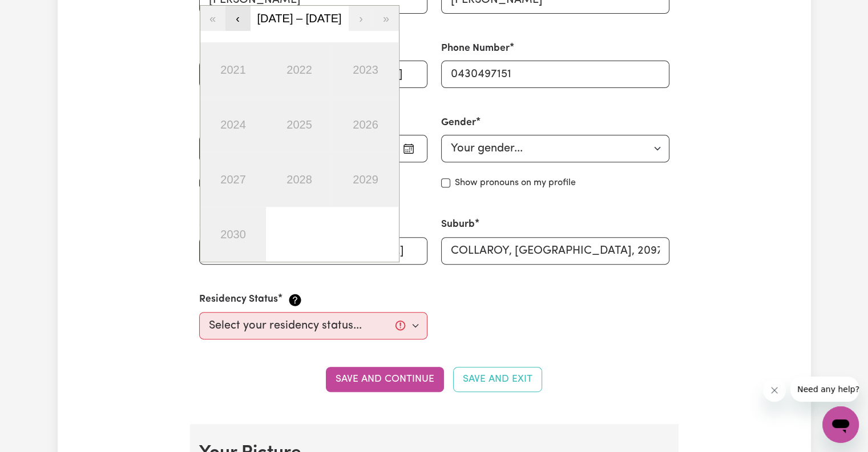 This screenshot has height=452, width=868. Describe the element at coordinates (233, 70) in the screenshot. I see `button: 2021` at that location.